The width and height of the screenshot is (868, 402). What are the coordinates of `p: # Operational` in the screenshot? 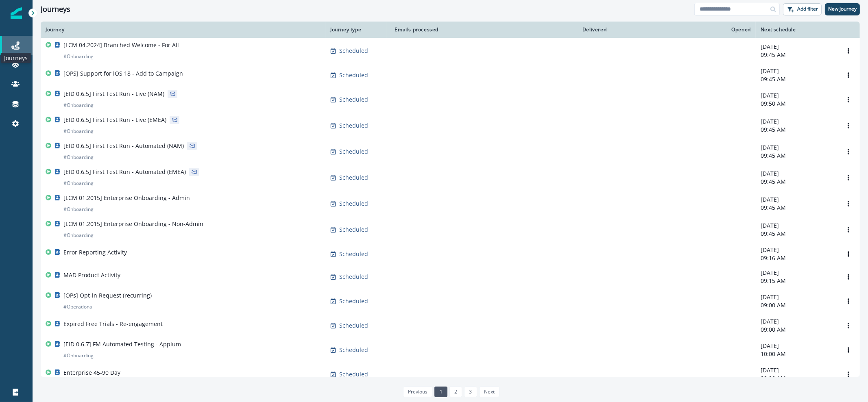 It's located at (79, 307).